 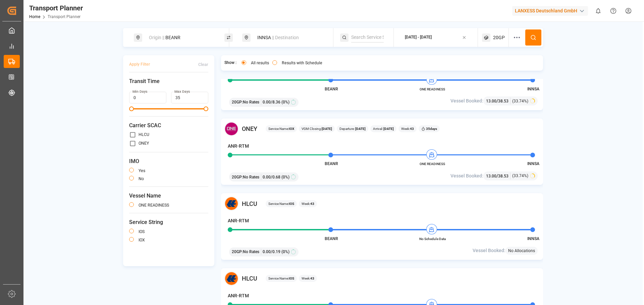 I want to click on button: LANXESS Deutschland GmbH, so click(x=551, y=11).